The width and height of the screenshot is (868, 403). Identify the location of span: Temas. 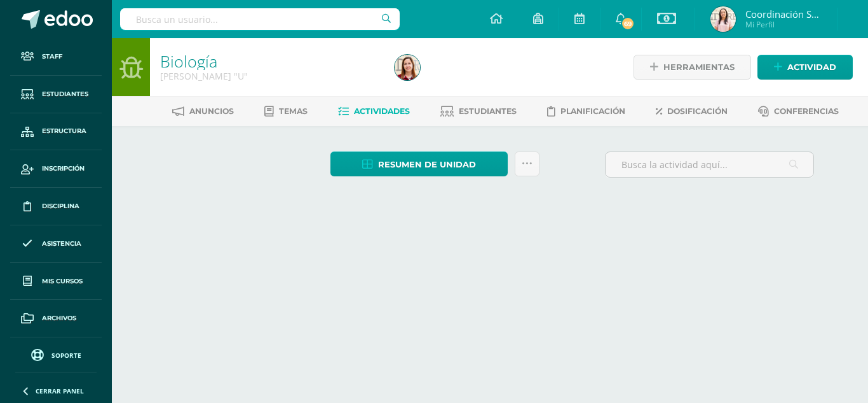
(293, 111).